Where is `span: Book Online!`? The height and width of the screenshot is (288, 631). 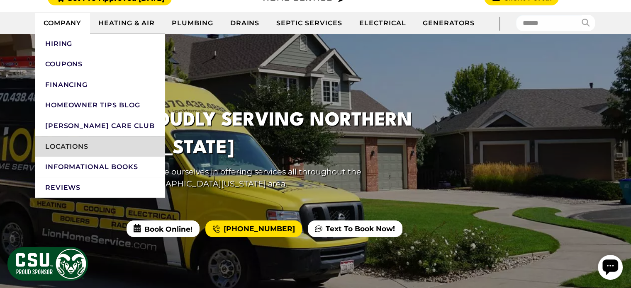
span: Book Online! is located at coordinates (163, 229).